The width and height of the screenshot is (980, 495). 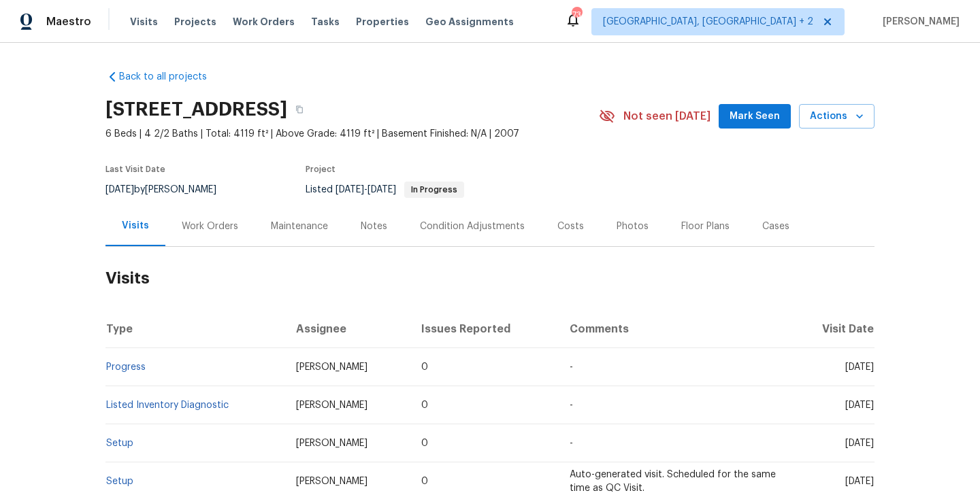 I want to click on span: Auto-generated visit. Scheduled for the same time as QC Visit., so click(x=673, y=481).